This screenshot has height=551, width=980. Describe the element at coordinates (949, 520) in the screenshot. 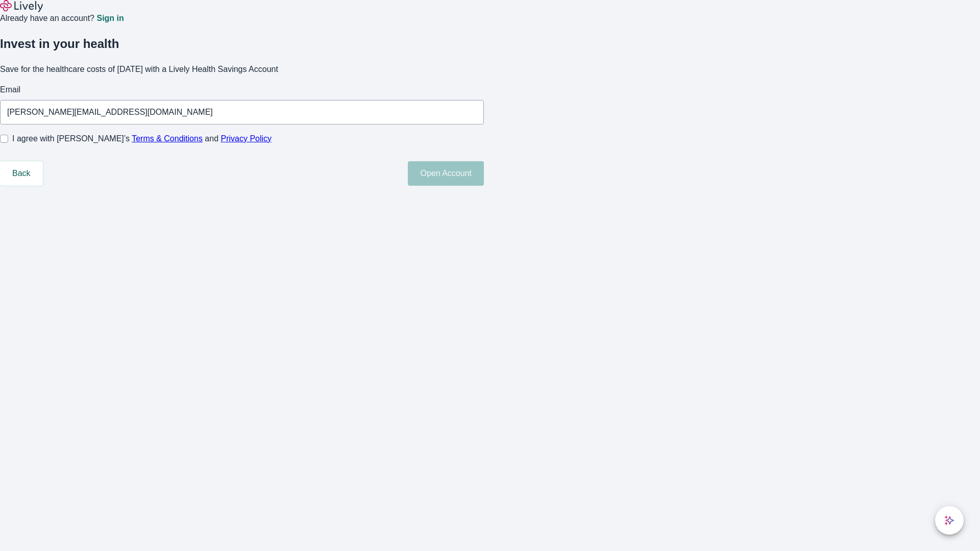

I see `svg: Lively AI Assistant` at that location.